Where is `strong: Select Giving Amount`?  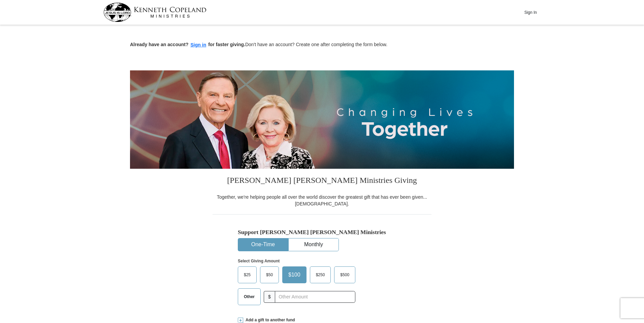
strong: Select Giving Amount is located at coordinates (259, 260).